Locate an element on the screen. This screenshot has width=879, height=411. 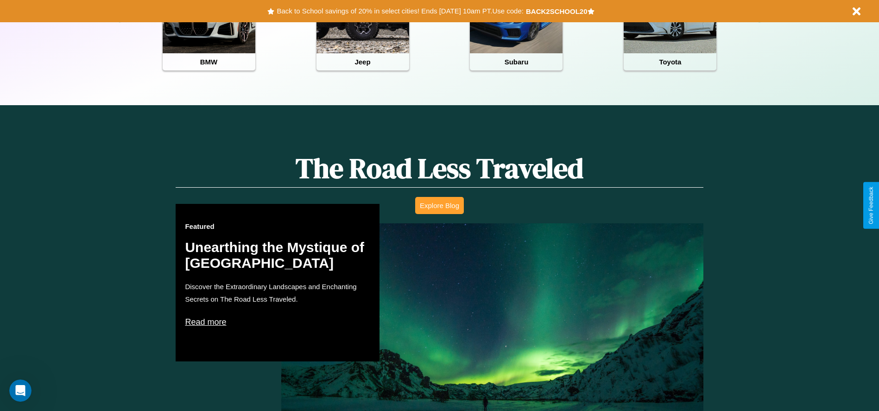
p: Read more is located at coordinates (278, 322).